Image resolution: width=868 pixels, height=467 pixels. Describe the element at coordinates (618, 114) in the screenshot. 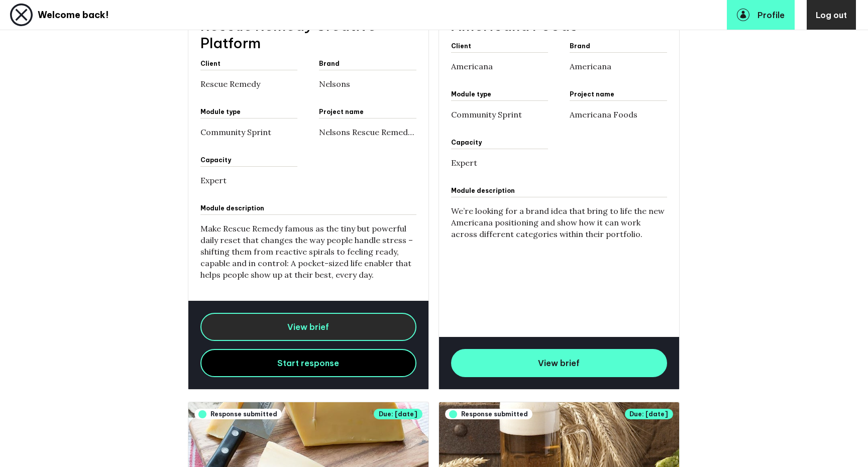

I see `p: Americana Foods` at that location.